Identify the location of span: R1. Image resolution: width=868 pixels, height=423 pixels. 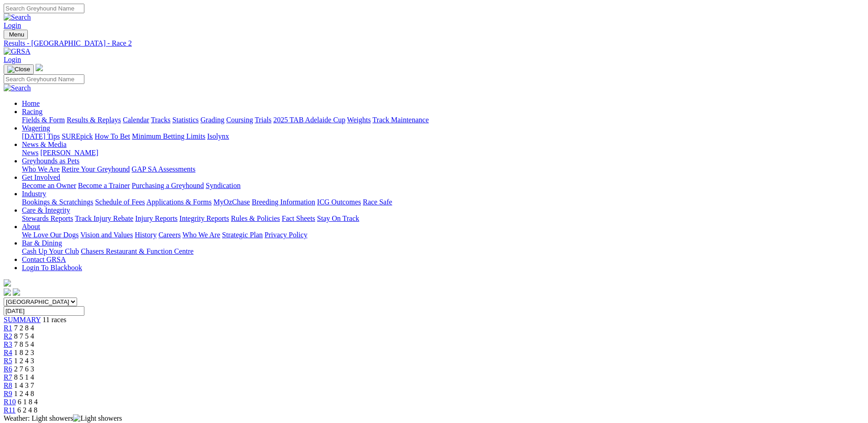
(8, 327).